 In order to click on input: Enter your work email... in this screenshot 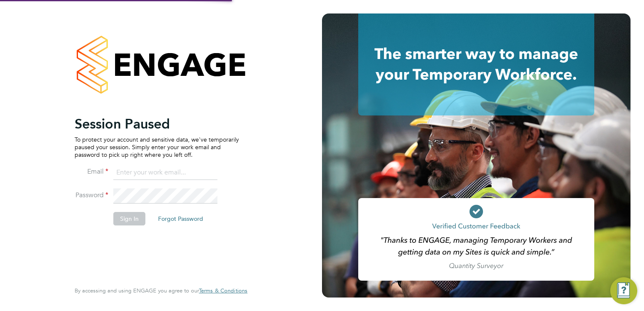, I will do `click(165, 172)`.